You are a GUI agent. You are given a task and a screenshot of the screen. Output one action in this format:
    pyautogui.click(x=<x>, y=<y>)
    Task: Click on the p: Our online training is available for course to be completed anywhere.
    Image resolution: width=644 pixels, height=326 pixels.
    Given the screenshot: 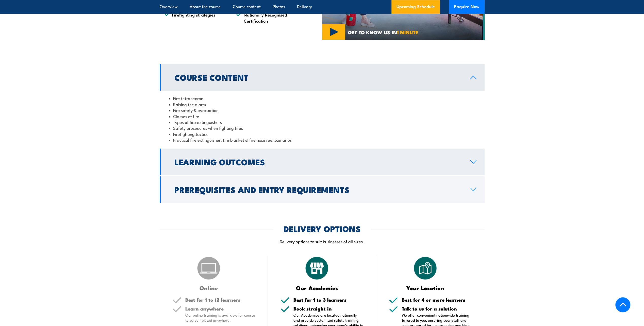 What is the action you would take?
    pyautogui.click(x=220, y=318)
    